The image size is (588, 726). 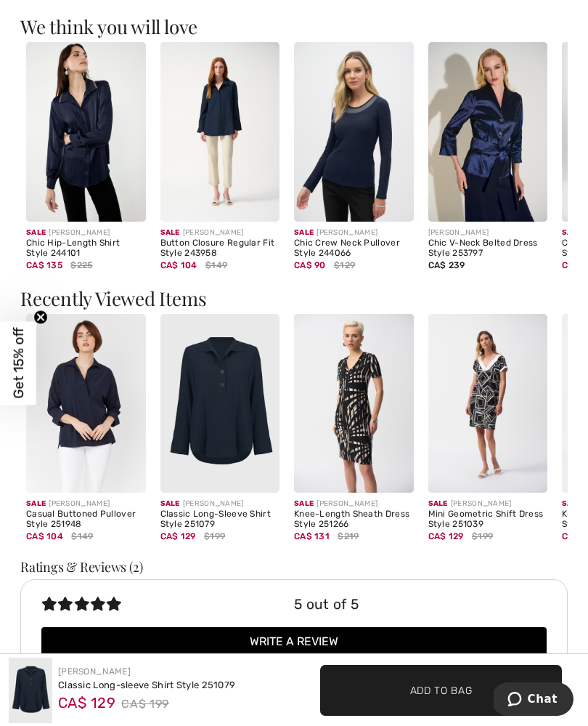 What do you see at coordinates (553, 122) in the screenshot?
I see `img: Share` at bounding box center [553, 122].